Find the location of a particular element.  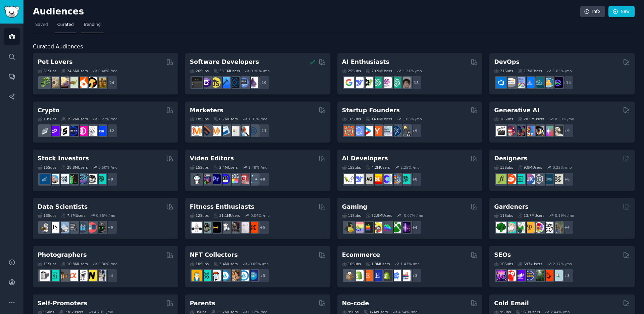

h2: Data Scientists is located at coordinates (62, 207).